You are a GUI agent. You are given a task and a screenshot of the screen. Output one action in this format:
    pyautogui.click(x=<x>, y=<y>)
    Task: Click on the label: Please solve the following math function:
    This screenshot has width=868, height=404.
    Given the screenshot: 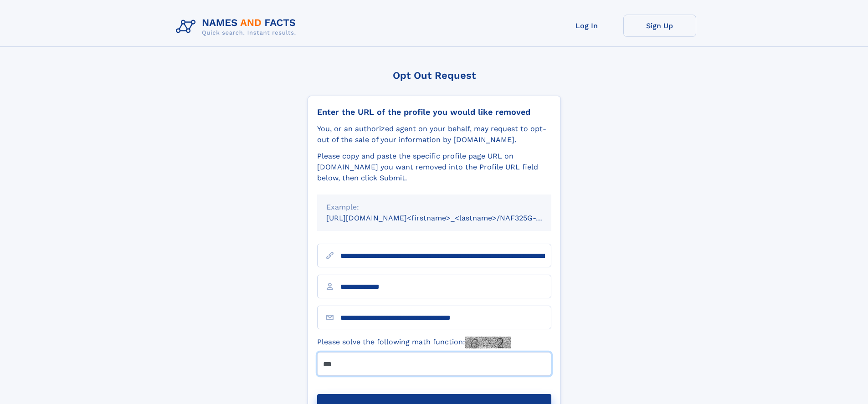 What is the action you would take?
    pyautogui.click(x=414, y=343)
    